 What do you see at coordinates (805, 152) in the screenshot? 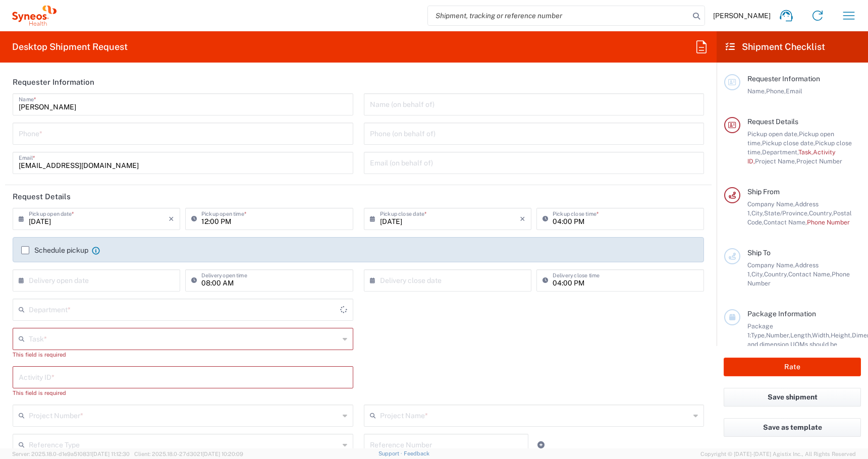
I see `span: Task,` at bounding box center [805, 152].